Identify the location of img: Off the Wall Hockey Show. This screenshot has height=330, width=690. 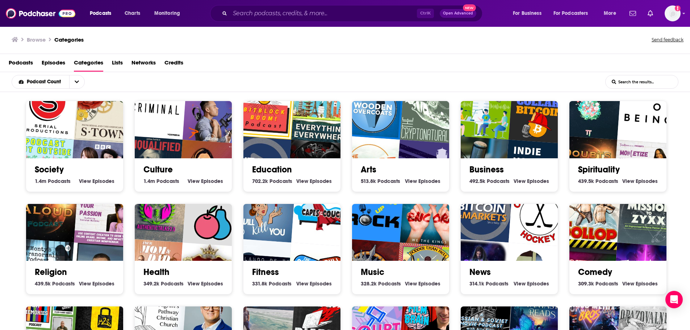
(540, 216).